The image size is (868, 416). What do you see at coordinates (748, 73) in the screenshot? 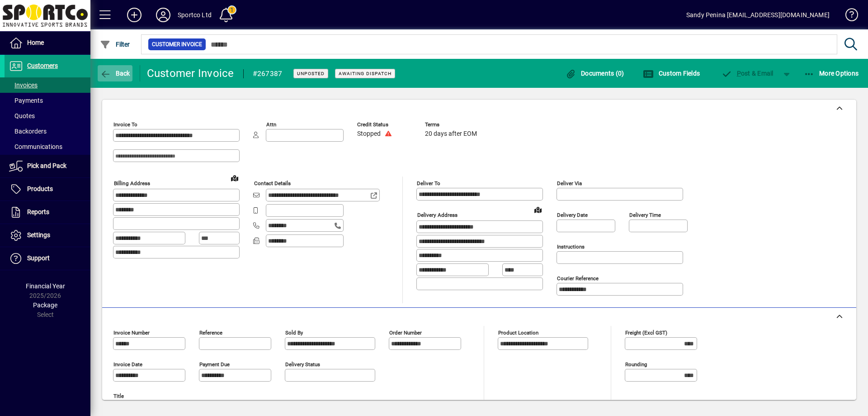
I see `span: ost & Email` at bounding box center [748, 73].